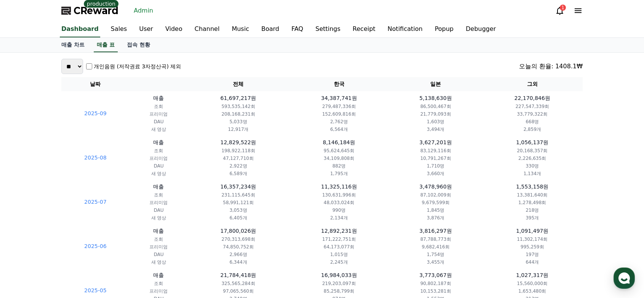 The width and height of the screenshot is (644, 298). What do you see at coordinates (339, 195) in the screenshot?
I see `p: 130,631,996회` at bounding box center [339, 195].